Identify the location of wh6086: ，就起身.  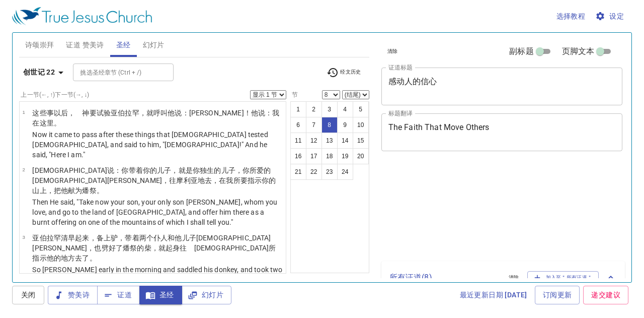
(154, 253).